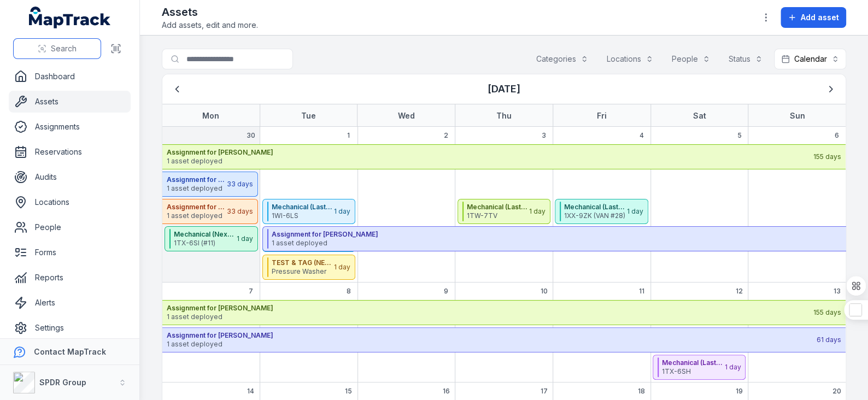 This screenshot has width=868, height=400. I want to click on button: Calendar, so click(810, 59).